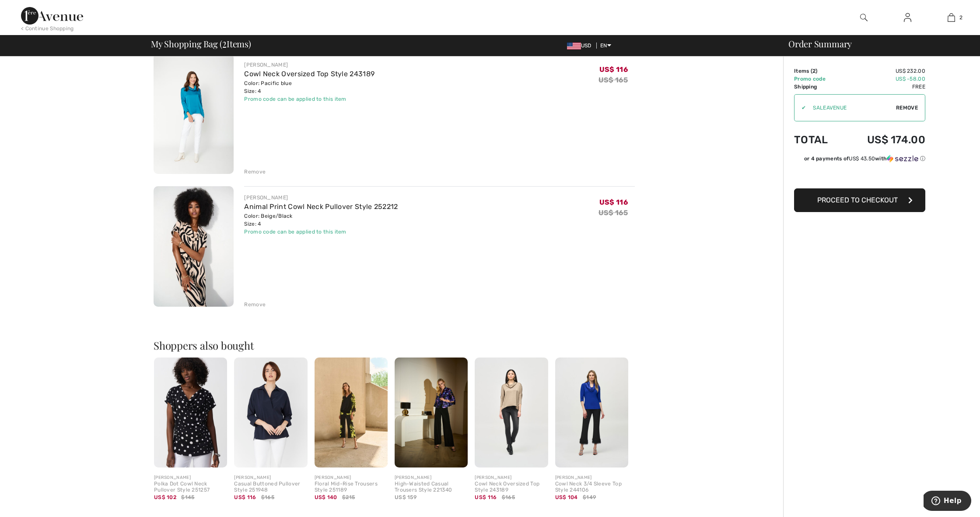  Describe the element at coordinates (858, 199) in the screenshot. I see `span: Proceed to Checkout` at that location.